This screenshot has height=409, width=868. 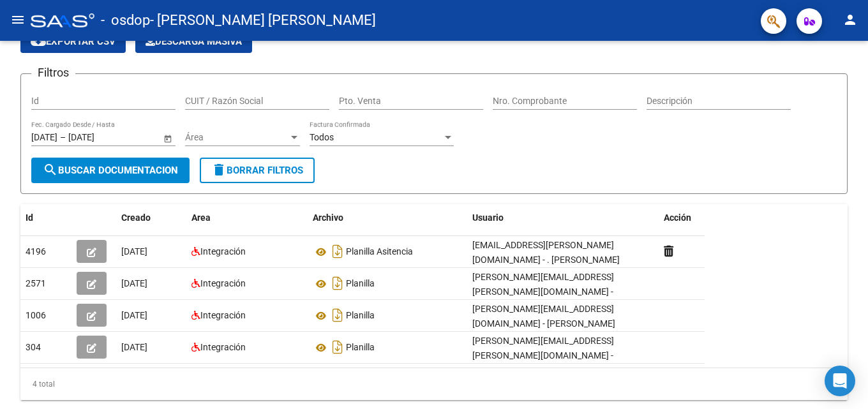 What do you see at coordinates (257, 171) in the screenshot?
I see `span: Borrar Filtros` at bounding box center [257, 171].